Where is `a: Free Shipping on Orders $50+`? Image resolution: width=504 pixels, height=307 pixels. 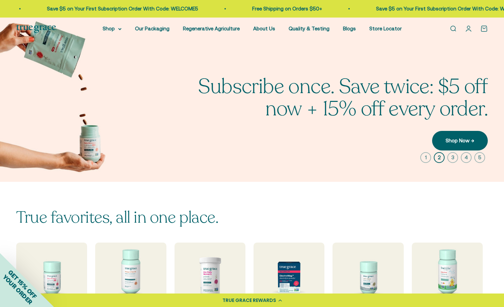
a: Free Shipping on Orders $50+ is located at coordinates (269, 8).